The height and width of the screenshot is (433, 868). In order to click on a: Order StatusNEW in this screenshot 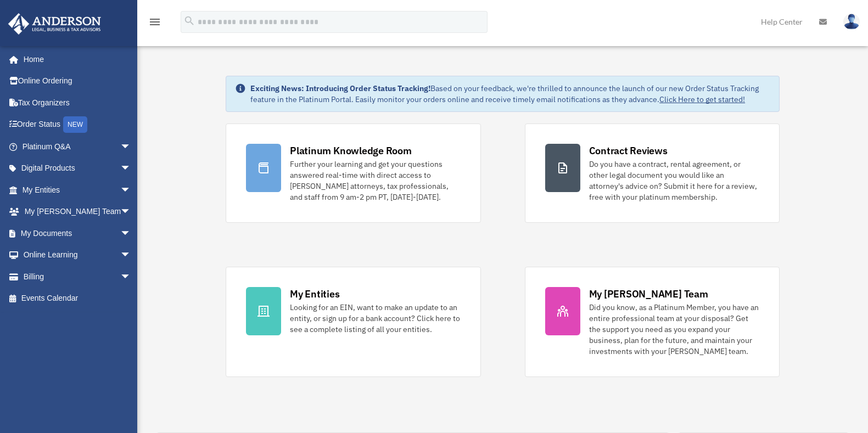, I will do `click(78, 125)`.